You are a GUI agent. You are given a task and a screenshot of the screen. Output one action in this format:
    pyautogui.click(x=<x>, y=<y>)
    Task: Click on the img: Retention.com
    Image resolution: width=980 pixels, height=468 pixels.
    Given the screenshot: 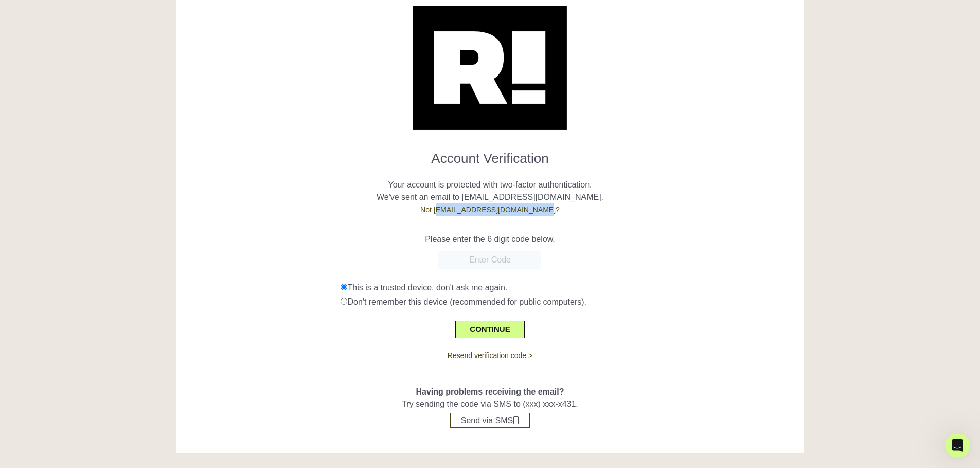 What is the action you would take?
    pyautogui.click(x=490, y=68)
    